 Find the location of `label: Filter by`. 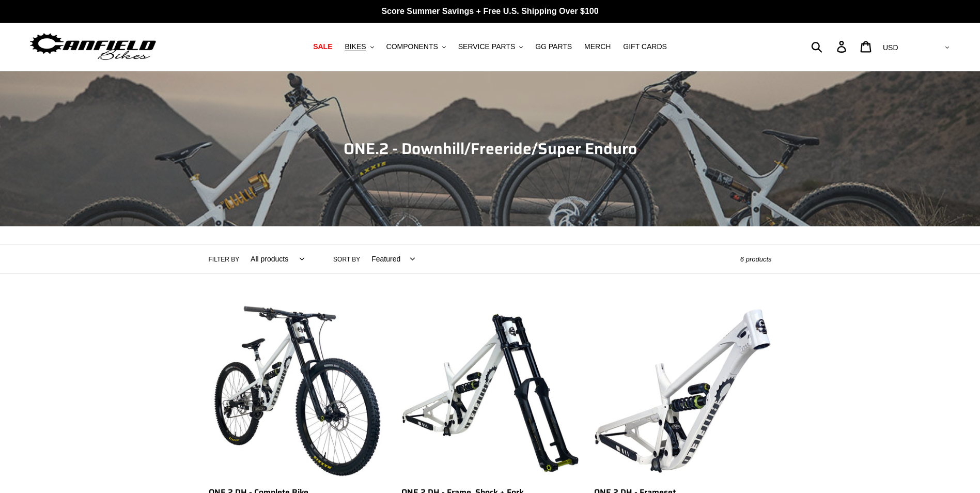

label: Filter by is located at coordinates (224, 259).